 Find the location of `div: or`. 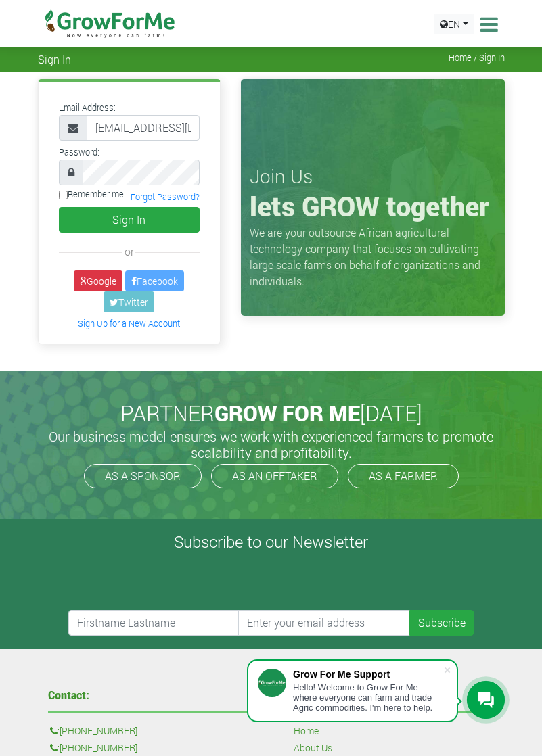

div: or is located at coordinates (129, 252).